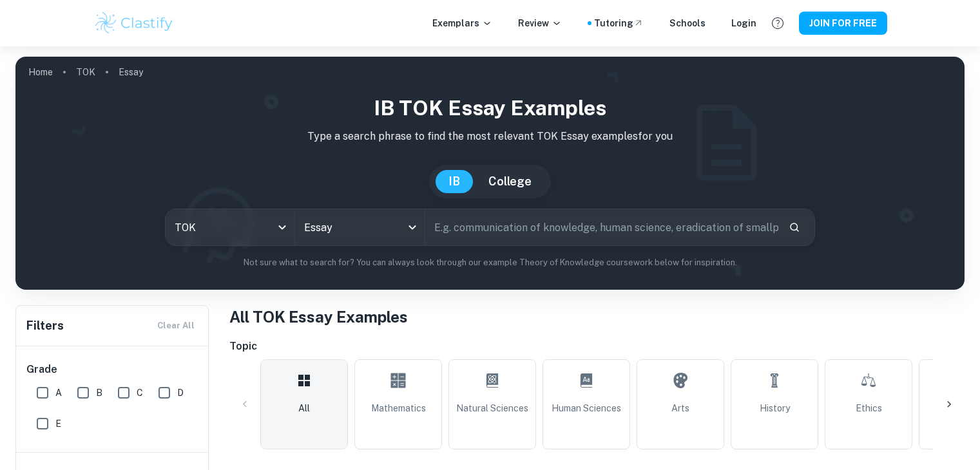 The image size is (980, 470). I want to click on button: College, so click(509, 182).